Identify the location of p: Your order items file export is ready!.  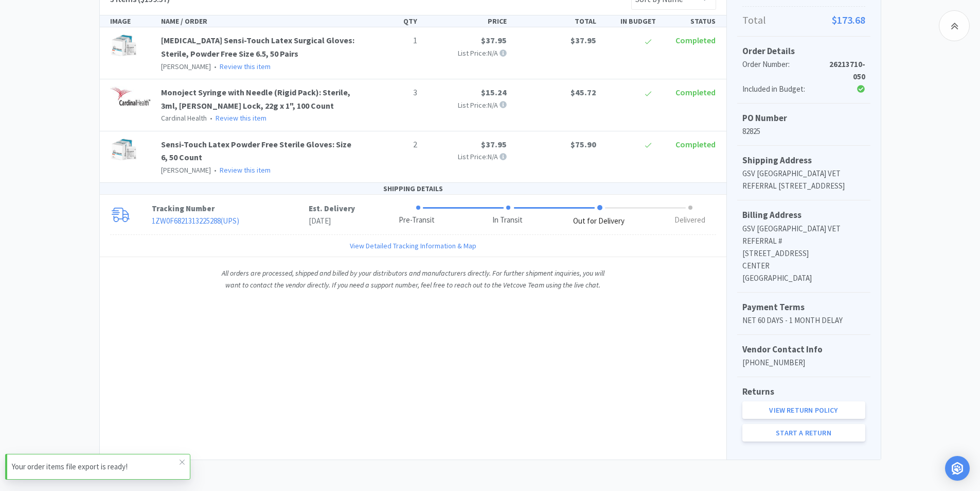
(95, 467).